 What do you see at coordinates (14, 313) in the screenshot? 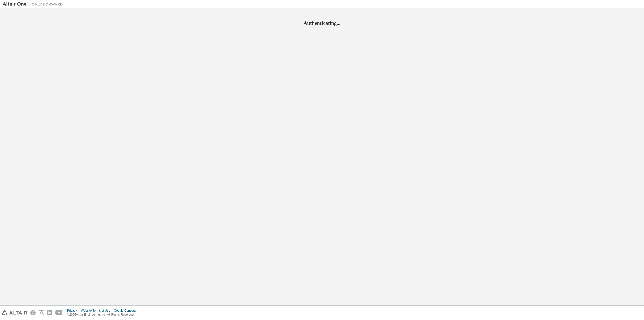
I see `img: altair_logo.svg` at bounding box center [14, 313].